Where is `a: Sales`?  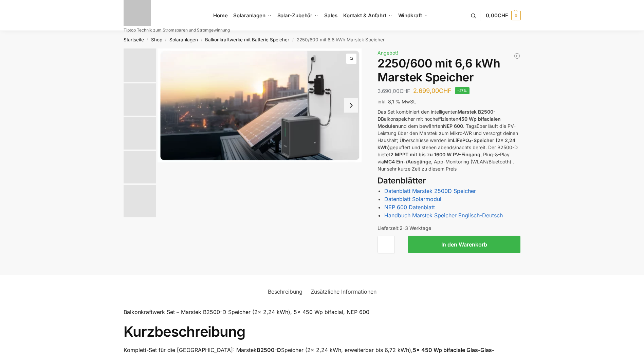
a: Sales is located at coordinates (331, 15).